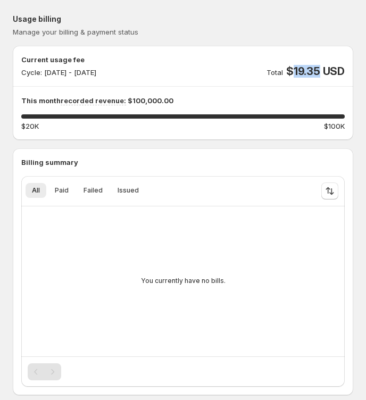 The image size is (366, 400). Describe the element at coordinates (93, 101) in the screenshot. I see `span: recorded revenue:` at that location.